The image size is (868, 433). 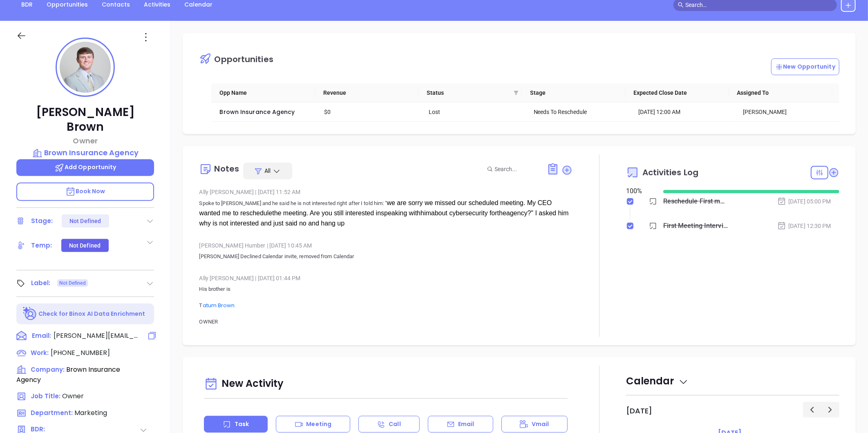 What do you see at coordinates (85, 141) in the screenshot?
I see `p: Owner` at bounding box center [85, 141].